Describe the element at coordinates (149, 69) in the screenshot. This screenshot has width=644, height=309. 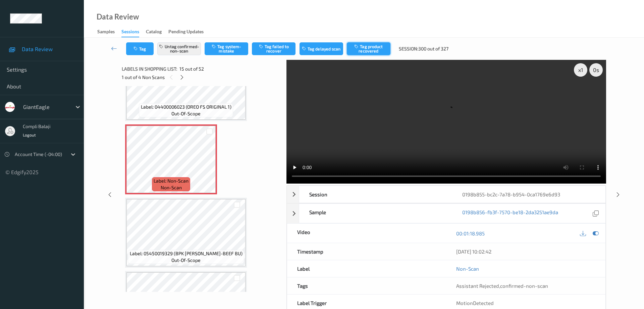
I see `span: Labels in shopping list:` at that location.